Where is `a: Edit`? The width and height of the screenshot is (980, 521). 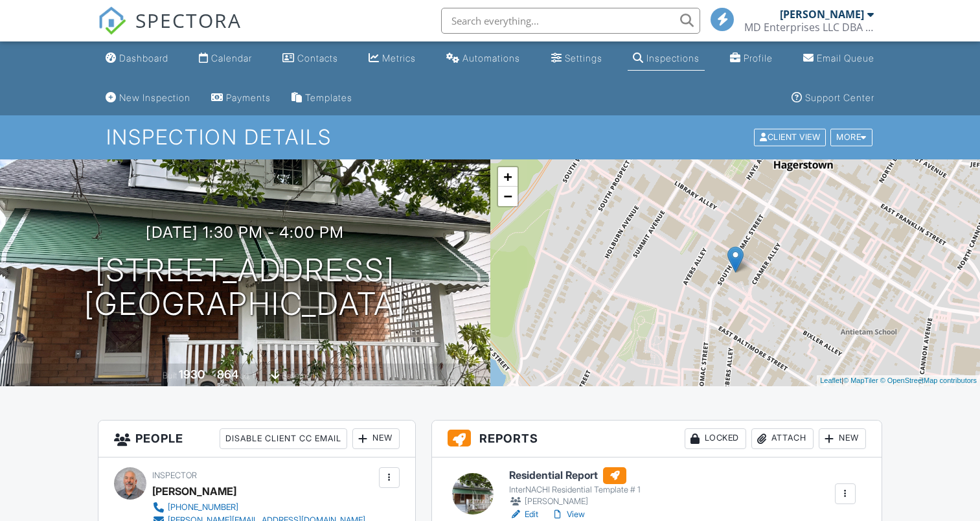
a: Edit is located at coordinates (523, 515).